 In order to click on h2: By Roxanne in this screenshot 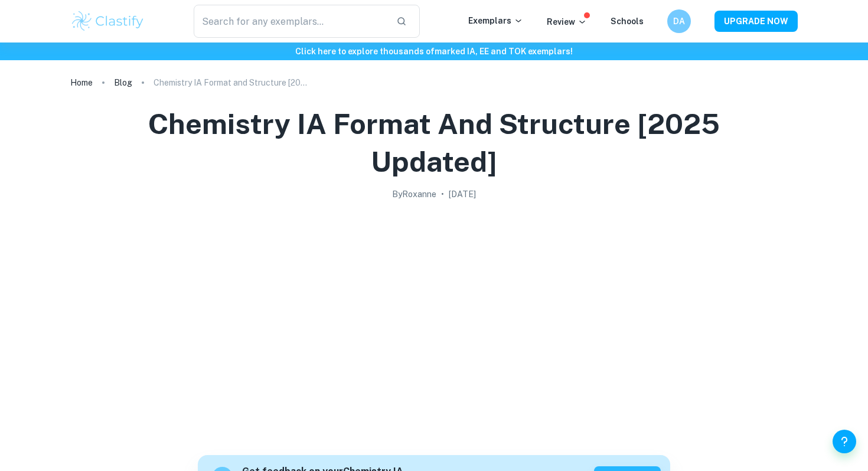, I will do `click(414, 194)`.